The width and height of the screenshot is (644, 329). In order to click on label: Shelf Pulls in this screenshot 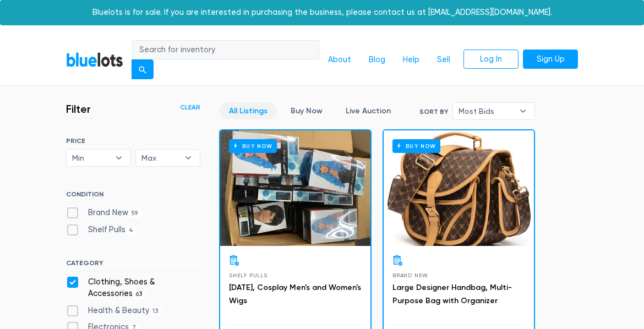, I will do `click(101, 230)`.